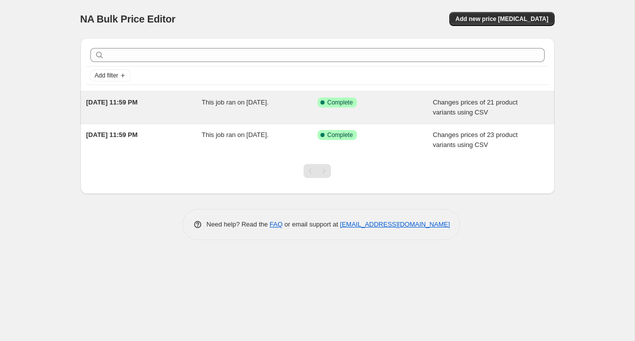 The width and height of the screenshot is (635, 341). I want to click on span: Changes prices of 21 product variants using CSV, so click(475, 107).